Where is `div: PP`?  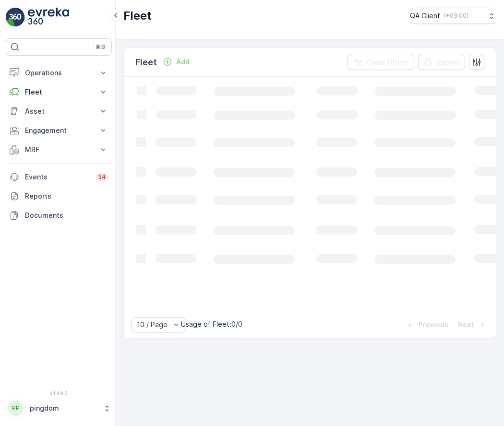 div: PP is located at coordinates (16, 408).